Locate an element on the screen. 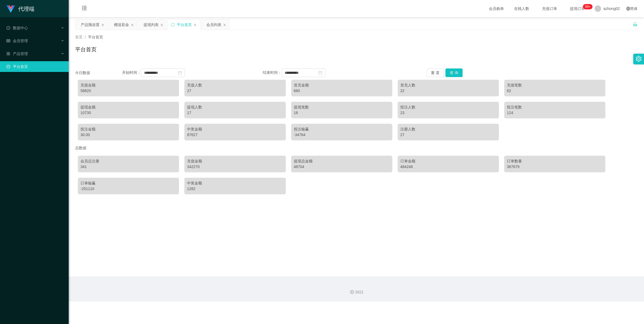  span: 充值订单 is located at coordinates (550, 9).